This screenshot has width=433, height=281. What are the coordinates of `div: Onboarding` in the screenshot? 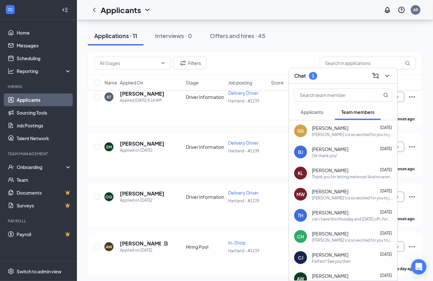 It's located at (41, 167).